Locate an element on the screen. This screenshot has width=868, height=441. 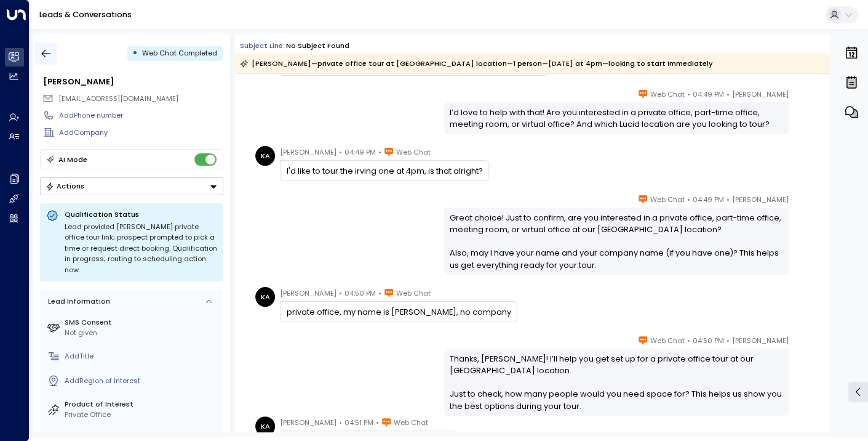
div: I'd like to tour the irving one at 4pm, is that alright? is located at coordinates (384, 170).